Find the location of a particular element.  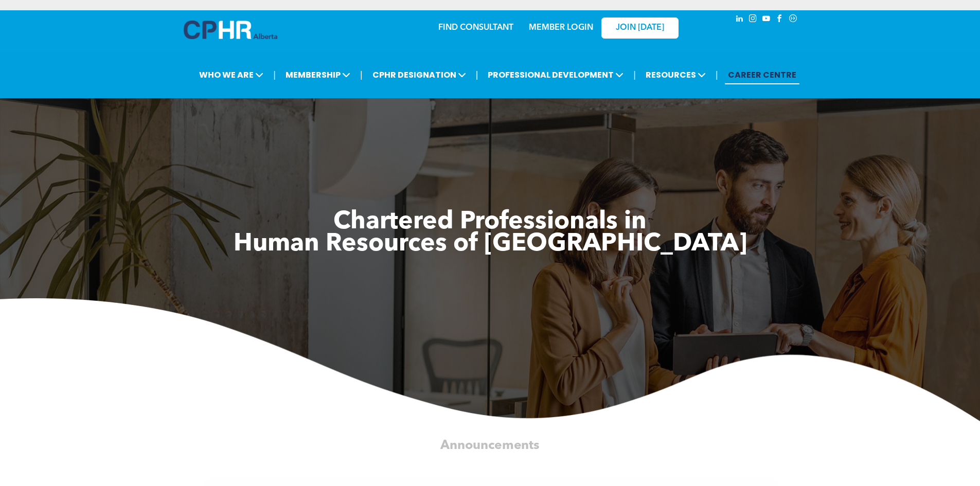

a: instagram is located at coordinates (753, 19).